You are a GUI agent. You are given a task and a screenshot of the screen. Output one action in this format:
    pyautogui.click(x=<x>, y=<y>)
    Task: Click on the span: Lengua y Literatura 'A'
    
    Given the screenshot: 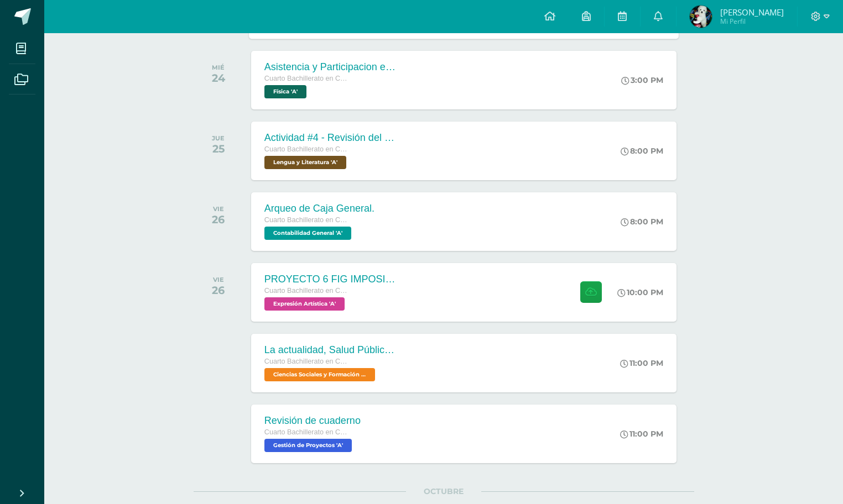 What is the action you would take?
    pyautogui.click(x=305, y=163)
    